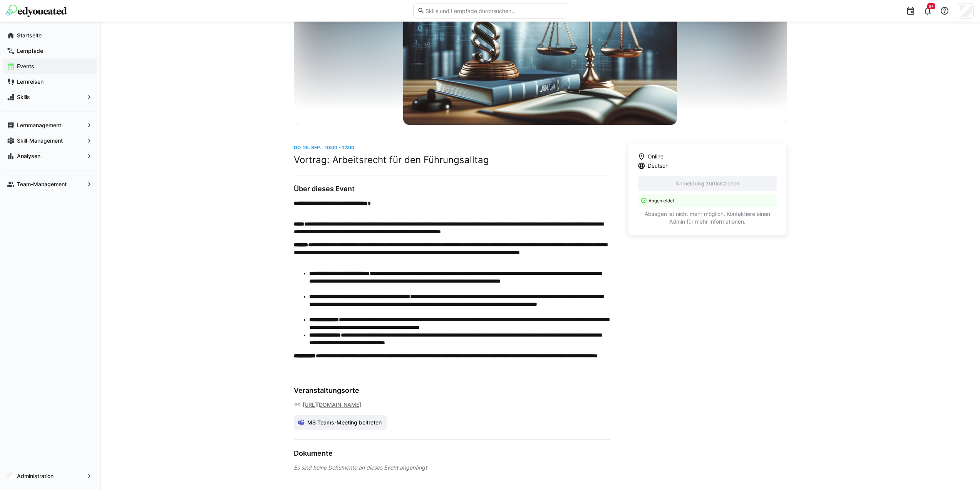  Describe the element at coordinates (324, 147) in the screenshot. I see `span: Do, 25. Sep. · 10:00 - 12:00` at that location.